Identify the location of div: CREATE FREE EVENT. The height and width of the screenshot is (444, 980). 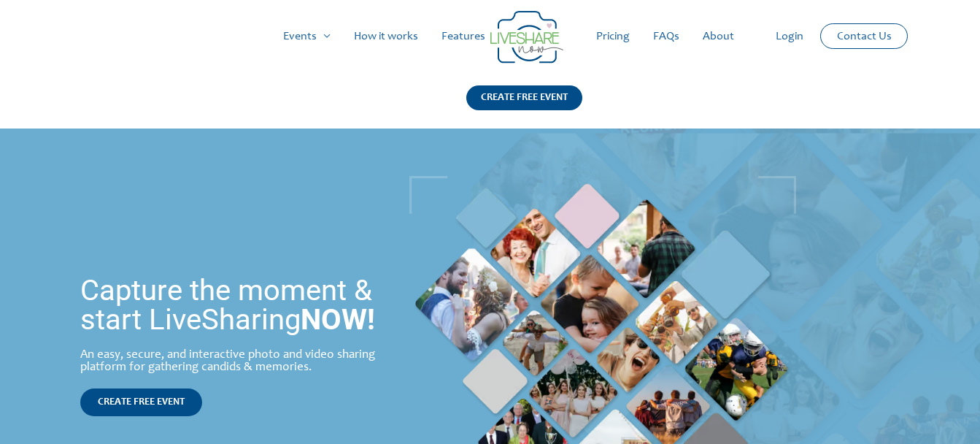
(524, 98).